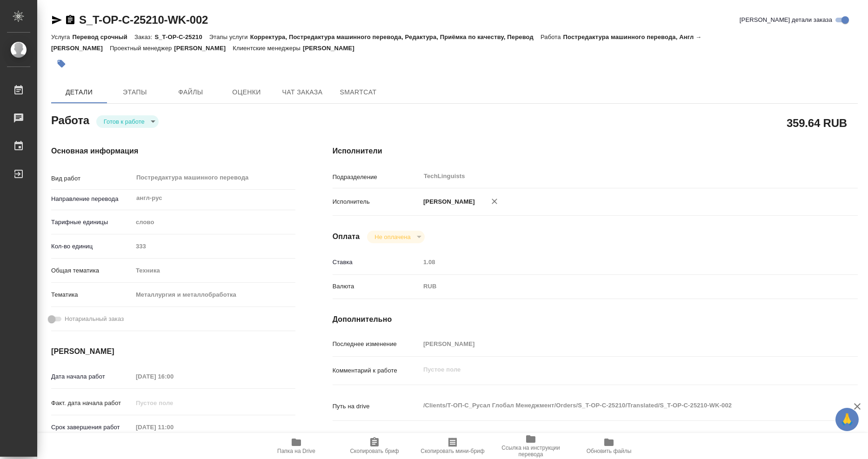 The width and height of the screenshot is (868, 459). What do you see at coordinates (173, 151) in the screenshot?
I see `h4: Основная информация` at bounding box center [173, 151].